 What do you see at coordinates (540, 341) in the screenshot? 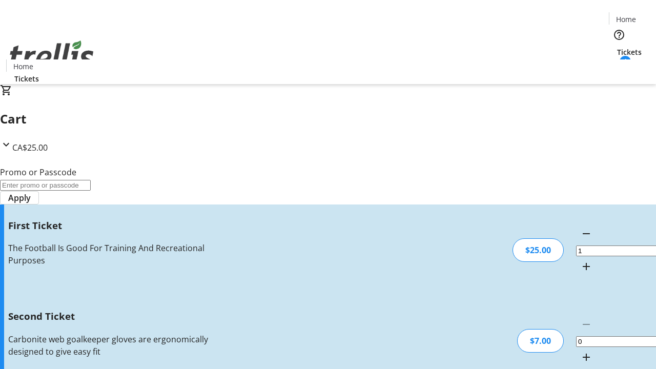
I see `div: $7.00` at bounding box center [540, 341].